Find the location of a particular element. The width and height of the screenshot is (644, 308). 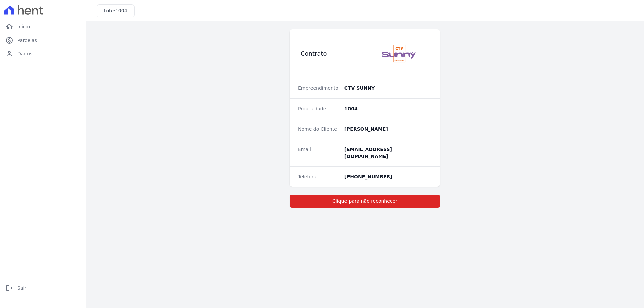

a: Clique para não reconhecer is located at coordinates (365, 201).